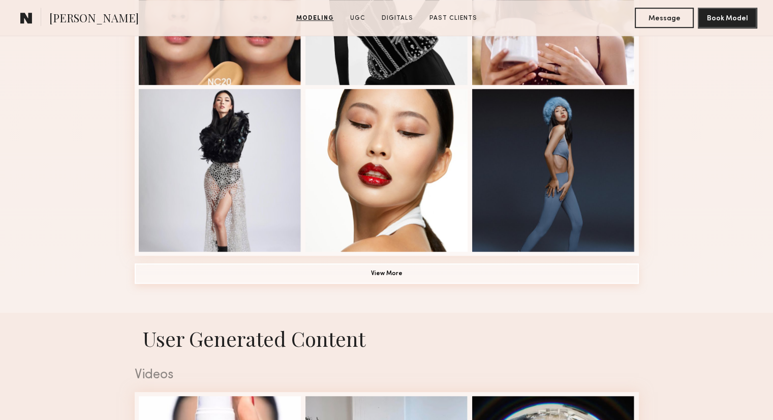 Image resolution: width=773 pixels, height=420 pixels. What do you see at coordinates (358, 18) in the screenshot?
I see `a: UGC` at bounding box center [358, 18].